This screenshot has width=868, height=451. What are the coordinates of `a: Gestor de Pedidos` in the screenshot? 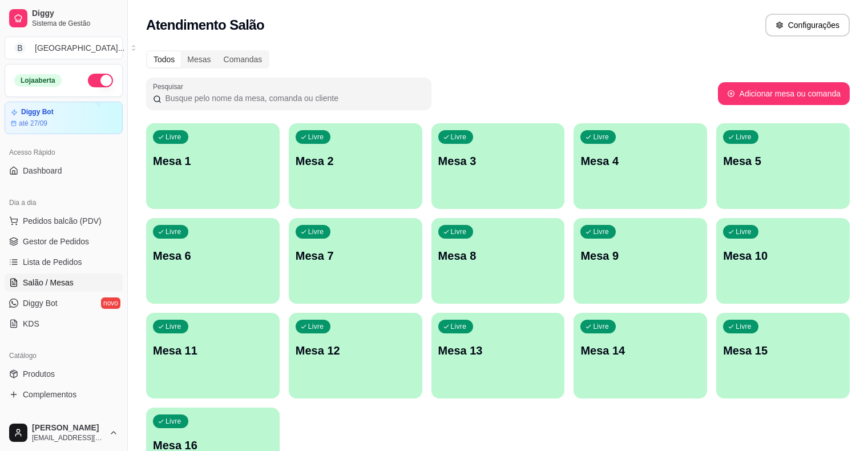 It's located at (63, 241).